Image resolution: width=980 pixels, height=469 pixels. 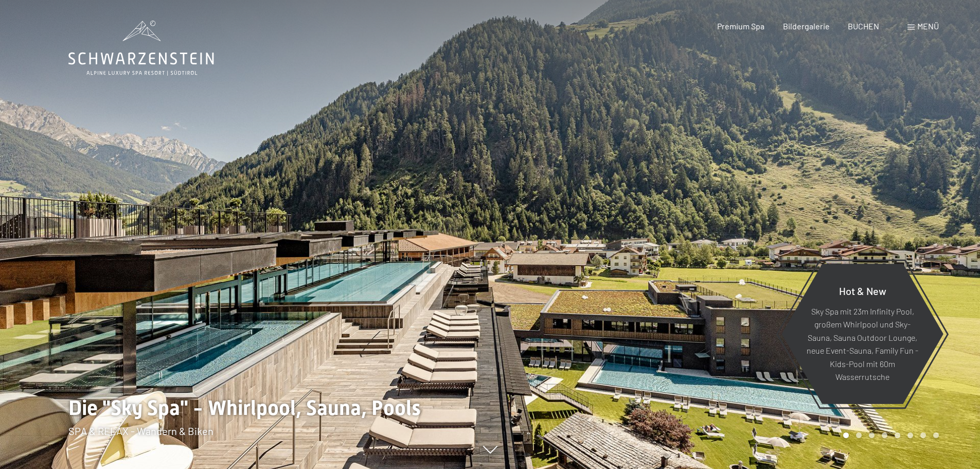 I want to click on div: Carousel Page 7, so click(x=923, y=435).